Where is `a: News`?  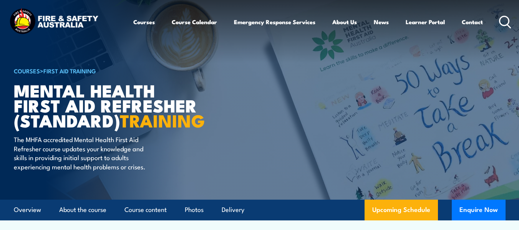 a: News is located at coordinates (381, 22).